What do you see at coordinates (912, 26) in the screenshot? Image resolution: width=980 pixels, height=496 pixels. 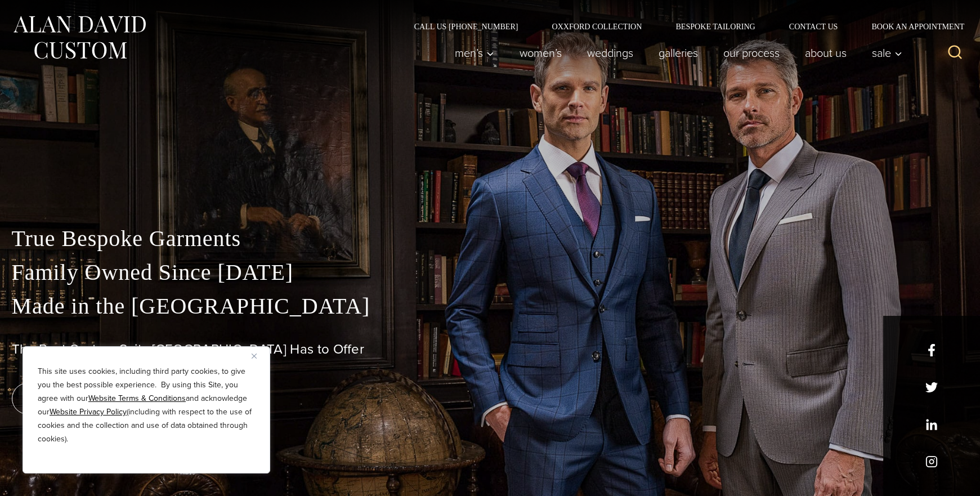 I see `a: Book an Appointment` at bounding box center [912, 26].